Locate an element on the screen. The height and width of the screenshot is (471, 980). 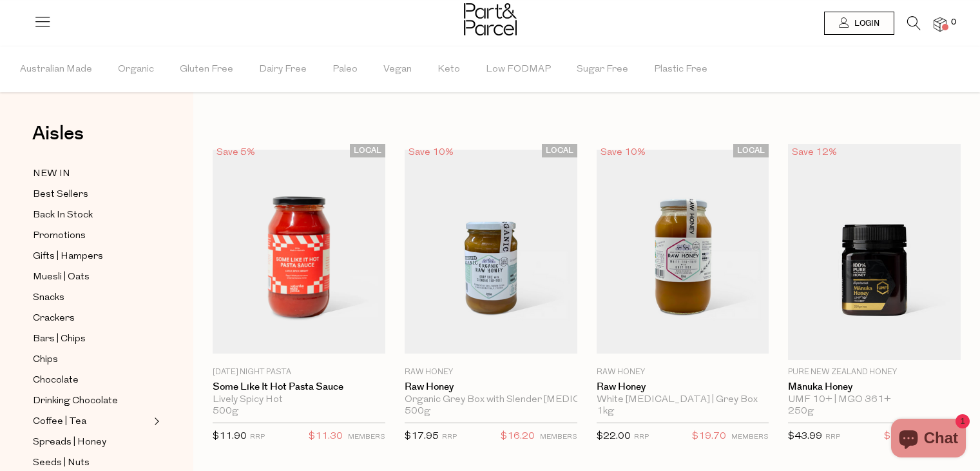
span: Dairy Free is located at coordinates (283, 69).